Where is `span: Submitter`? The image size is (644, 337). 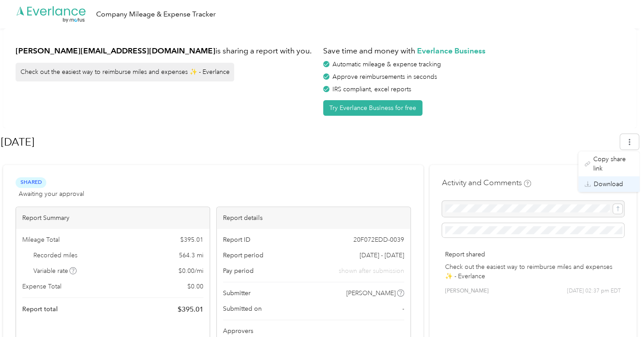
span: Submitter is located at coordinates (237, 293).